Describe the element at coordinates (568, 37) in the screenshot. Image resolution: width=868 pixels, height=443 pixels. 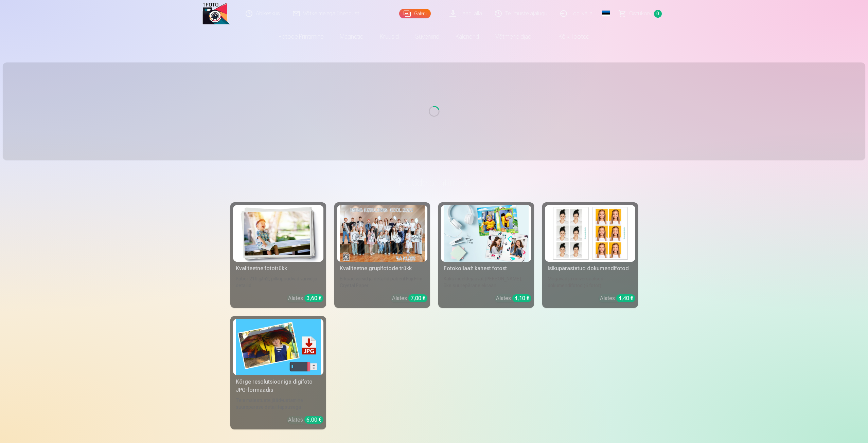
I see `a: Kõik tooted` at that location.